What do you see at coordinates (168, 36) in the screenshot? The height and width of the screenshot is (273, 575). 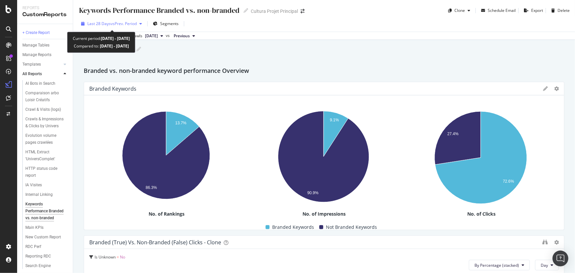 I see `span: vs` at bounding box center [168, 36].